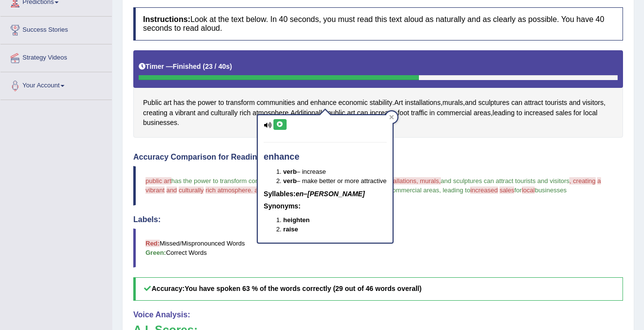 This screenshot has width=644, height=330. What do you see at coordinates (456, 190) in the screenshot?
I see `span: leading to` at bounding box center [456, 190].